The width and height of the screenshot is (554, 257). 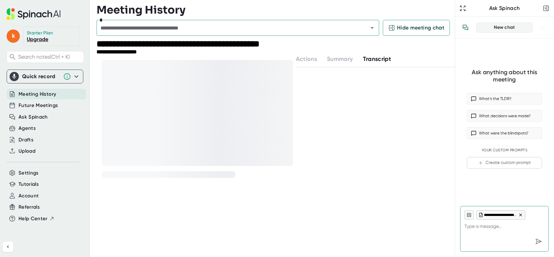 I want to click on button: Account, so click(x=28, y=195).